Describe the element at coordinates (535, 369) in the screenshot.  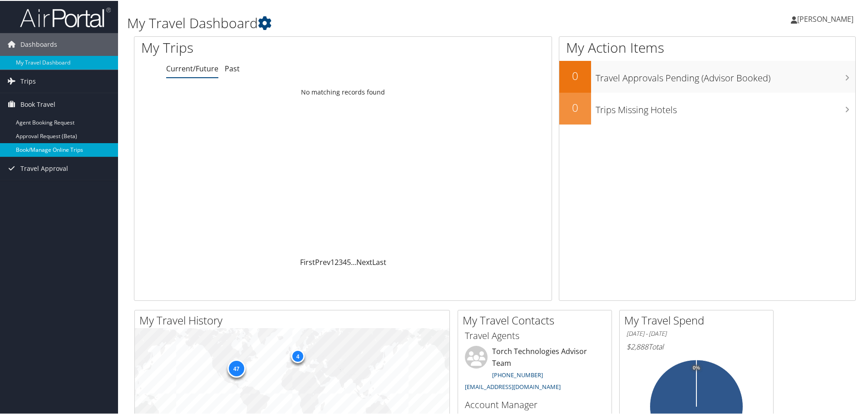
I see `li: Torch Technologies Advisor Team` at that location.